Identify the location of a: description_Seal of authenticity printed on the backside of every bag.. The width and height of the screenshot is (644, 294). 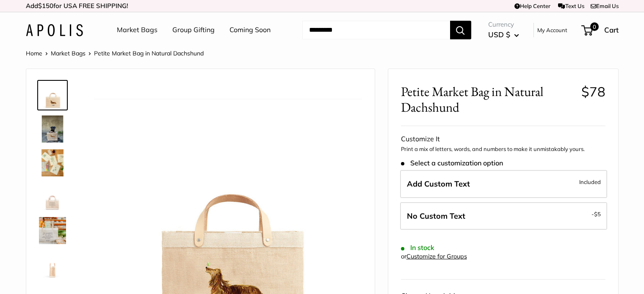
(52, 197).